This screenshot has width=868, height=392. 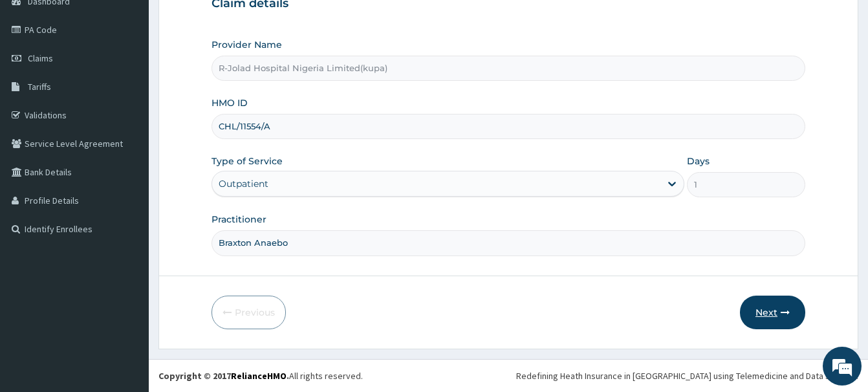 What do you see at coordinates (247, 45) in the screenshot?
I see `label: Provider Name` at bounding box center [247, 45].